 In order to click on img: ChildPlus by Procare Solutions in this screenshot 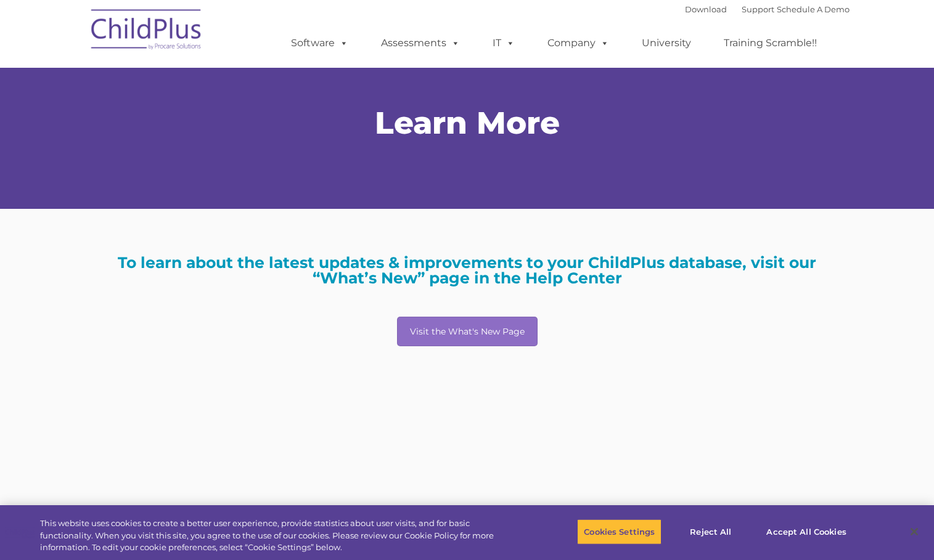, I will do `click(147, 32)`.